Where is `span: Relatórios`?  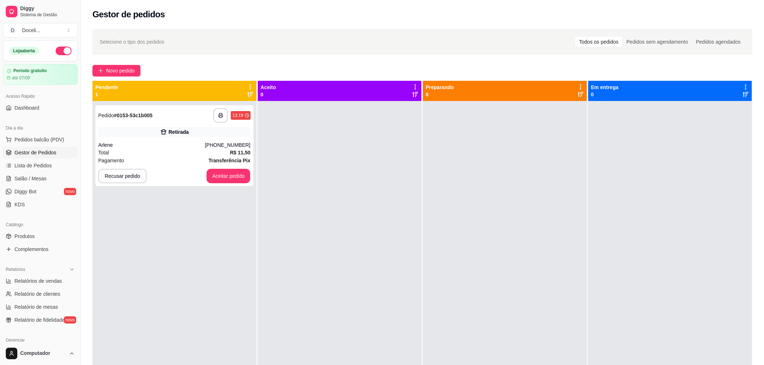
span: Relatórios is located at coordinates (16, 270).